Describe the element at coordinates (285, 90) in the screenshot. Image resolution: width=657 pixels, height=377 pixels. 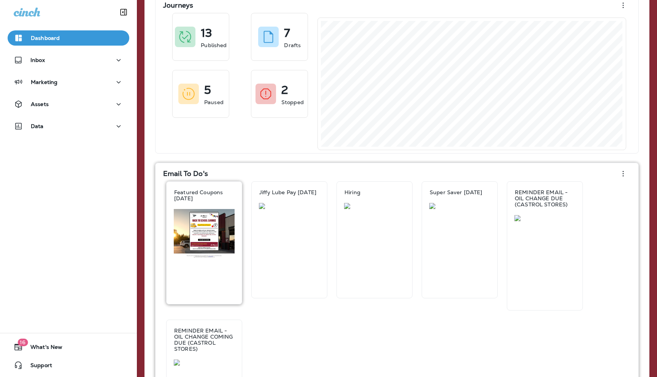
I see `p: 2` at that location.